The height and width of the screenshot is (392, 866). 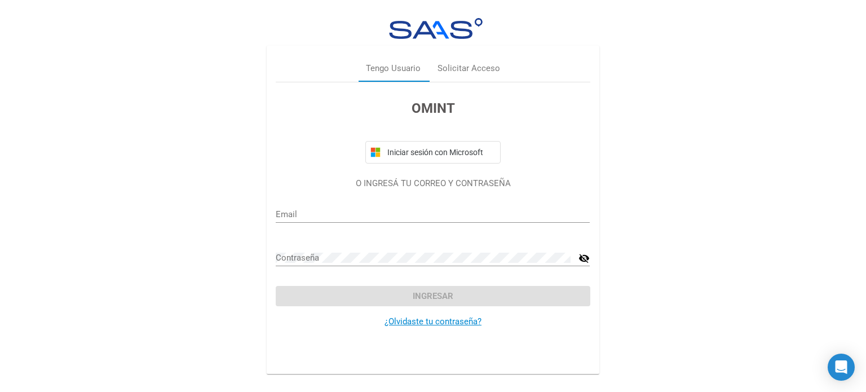 I want to click on div: Solicitar Acceso, so click(x=468, y=68).